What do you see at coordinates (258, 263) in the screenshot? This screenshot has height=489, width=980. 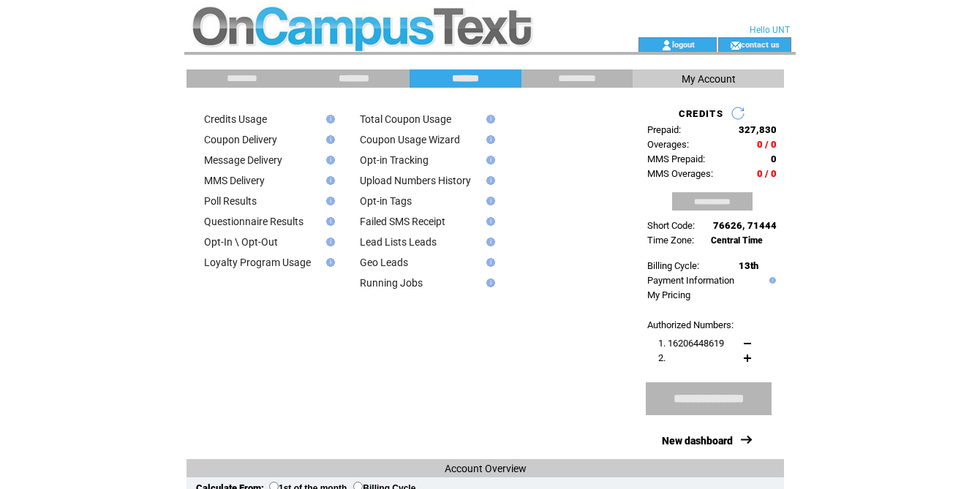 I see `a: Loyalty Program Usage` at bounding box center [258, 263].